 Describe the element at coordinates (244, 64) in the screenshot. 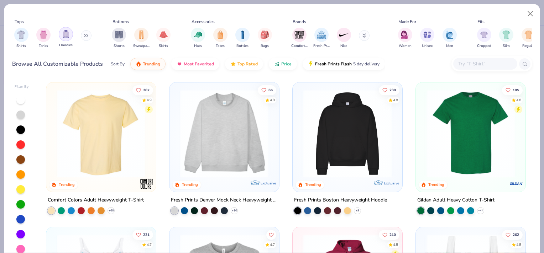

I see `button: Top Rated` at that location.